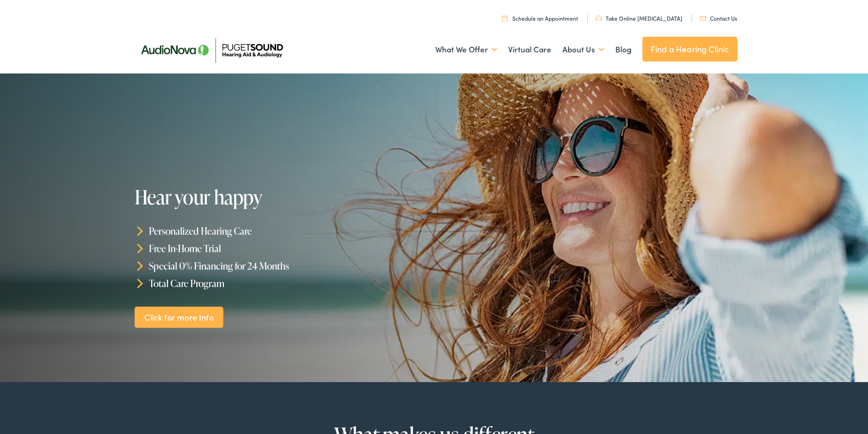 The height and width of the screenshot is (434, 868). What do you see at coordinates (286, 266) in the screenshot?
I see `li: Special 0% Financing for 24 Months` at bounding box center [286, 266].